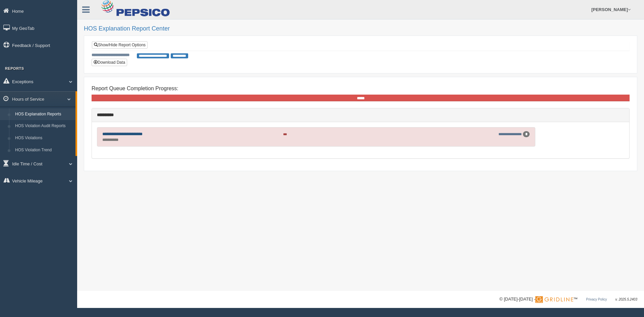 The height and width of the screenshot is (317, 644). What do you see at coordinates (43, 138) in the screenshot?
I see `a: HOS Violations` at bounding box center [43, 138].